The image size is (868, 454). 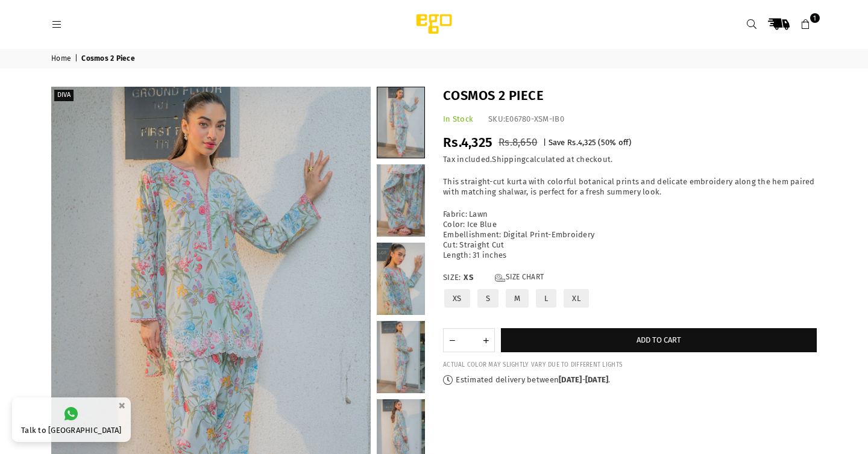 I want to click on a: Search, so click(x=752, y=24).